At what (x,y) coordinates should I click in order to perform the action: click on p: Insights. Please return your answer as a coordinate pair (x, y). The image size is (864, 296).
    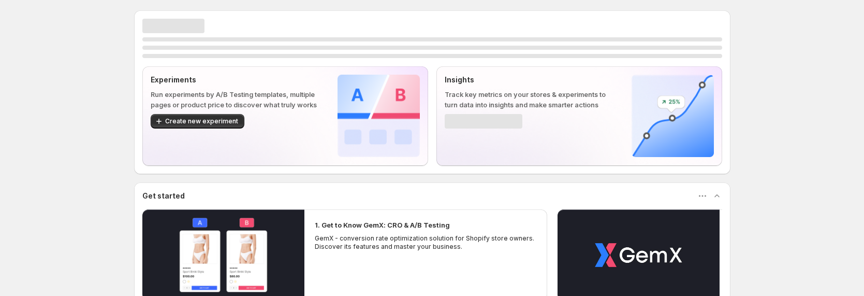
    Looking at the image, I should click on (530, 80).